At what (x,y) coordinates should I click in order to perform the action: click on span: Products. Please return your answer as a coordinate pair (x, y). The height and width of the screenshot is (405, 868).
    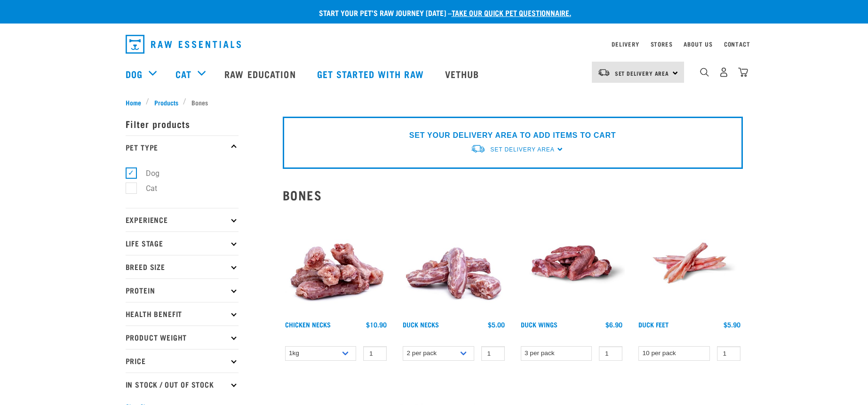
    Looking at the image, I should click on (166, 102).